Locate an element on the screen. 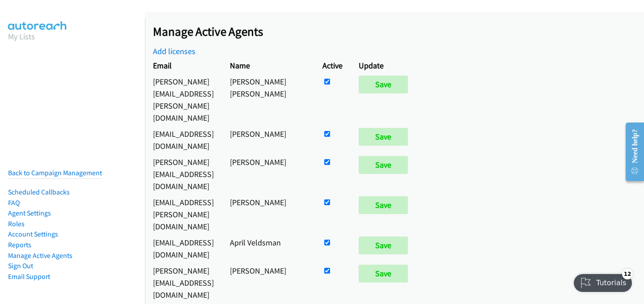 The height and width of the screenshot is (304, 644). td: April Veldsman is located at coordinates (268, 248).